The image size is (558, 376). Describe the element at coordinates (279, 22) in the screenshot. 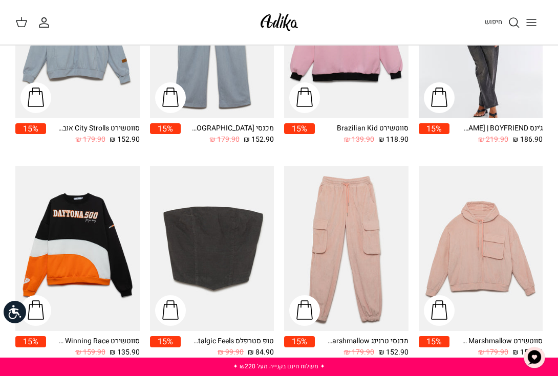

I see `img: Adika IL` at that location.